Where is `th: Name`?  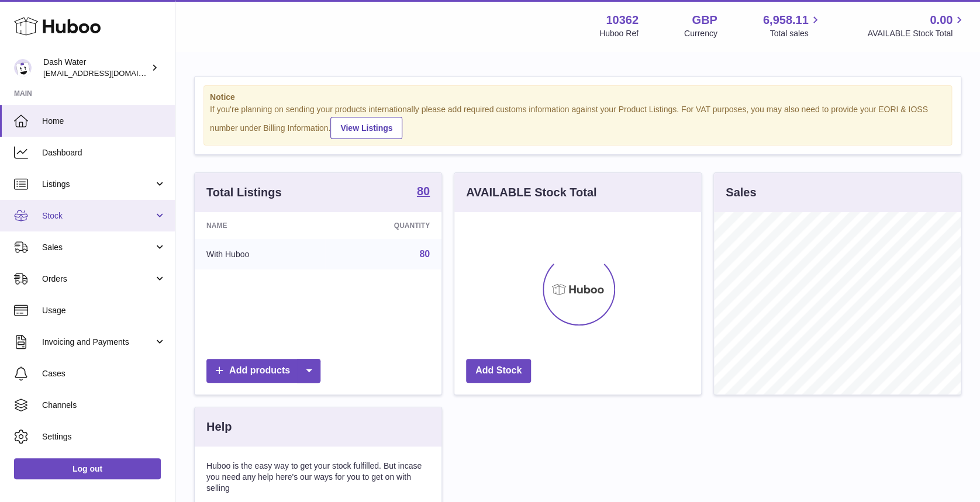
th: Name is located at coordinates (260, 225).